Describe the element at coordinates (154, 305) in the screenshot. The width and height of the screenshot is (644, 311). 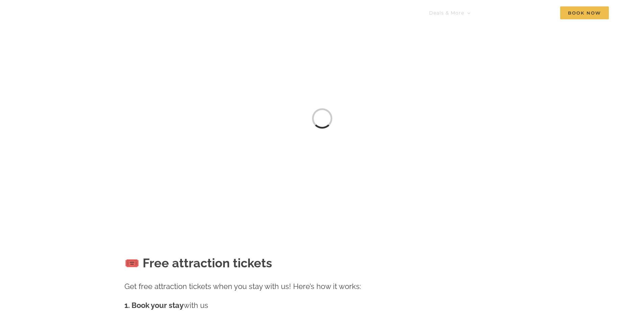
I see `strong: 1. Book your stay` at that location.